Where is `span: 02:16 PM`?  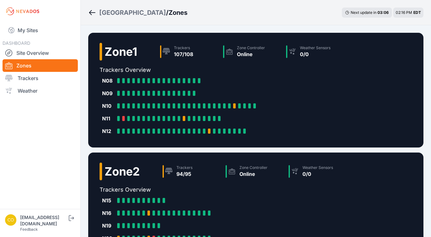 span: 02:16 PM is located at coordinates (404, 12).